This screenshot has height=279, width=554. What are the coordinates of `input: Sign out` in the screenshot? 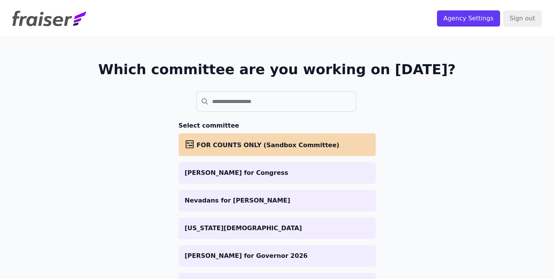 It's located at (522, 18).